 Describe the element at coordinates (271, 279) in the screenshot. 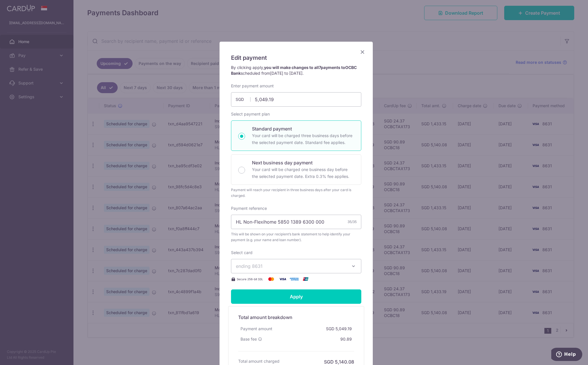

I see `img: Mastercard` at that location.